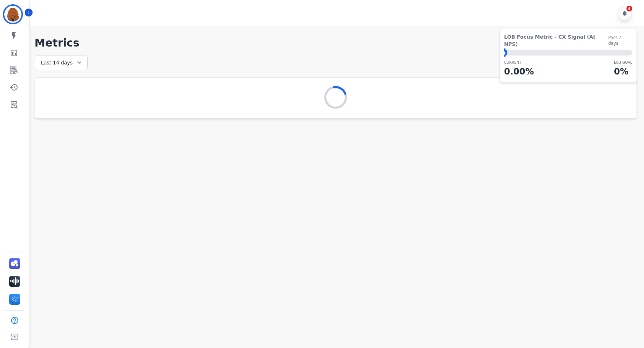 This screenshot has width=644, height=348. What do you see at coordinates (623, 62) in the screenshot?
I see `p: LOB Goal` at bounding box center [623, 62].